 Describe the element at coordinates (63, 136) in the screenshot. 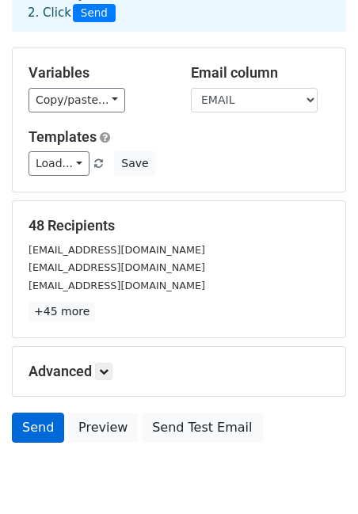

I see `a: Templates` at that location.